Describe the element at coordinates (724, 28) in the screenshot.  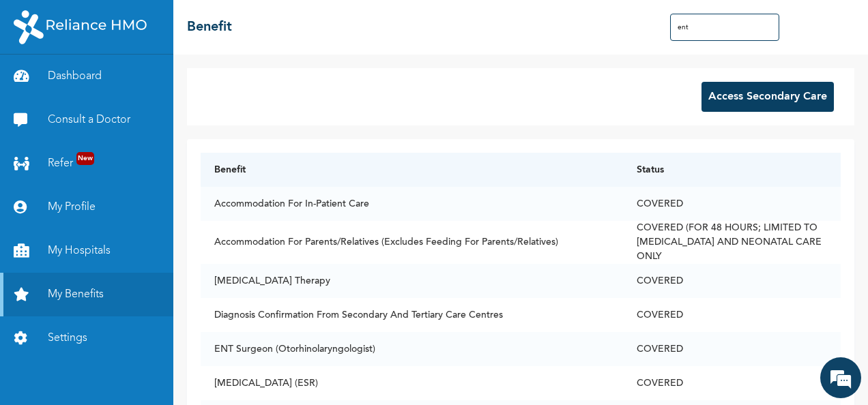
I see `input: Search Benefits...` at that location.